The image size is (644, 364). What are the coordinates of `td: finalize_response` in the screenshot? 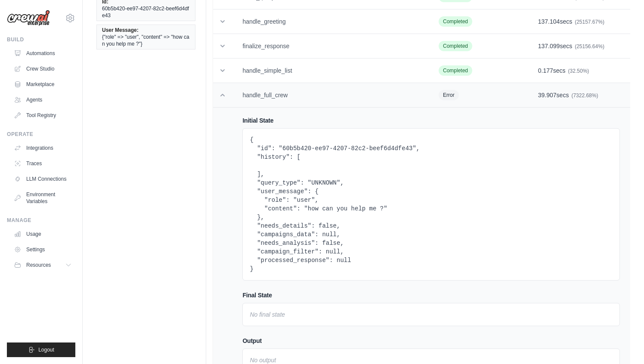 It's located at (330, 46).